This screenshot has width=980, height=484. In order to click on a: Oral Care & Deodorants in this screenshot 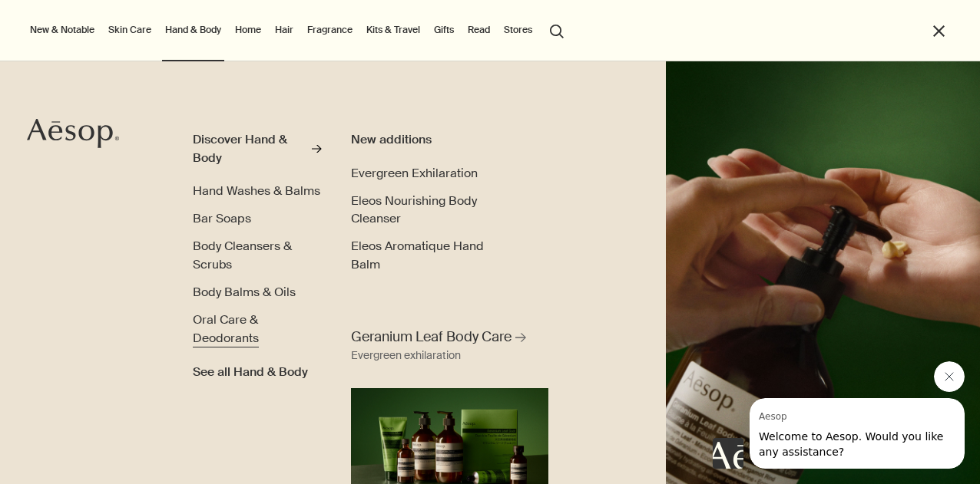, I will do `click(257, 328)`.